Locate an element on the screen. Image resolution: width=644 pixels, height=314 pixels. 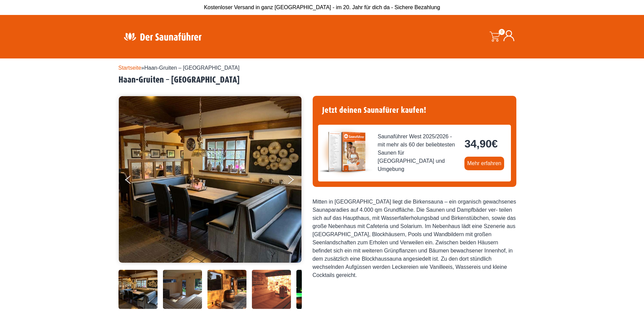
span: 0 is located at coordinates (502, 32).